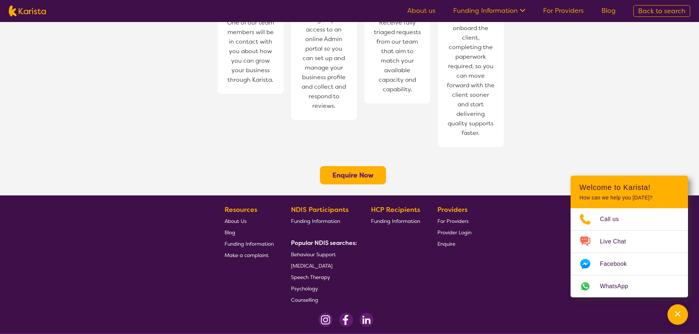 The height and width of the screenshot is (334, 699). What do you see at coordinates (366, 320) in the screenshot?
I see `img: LinkedIn` at bounding box center [366, 320].